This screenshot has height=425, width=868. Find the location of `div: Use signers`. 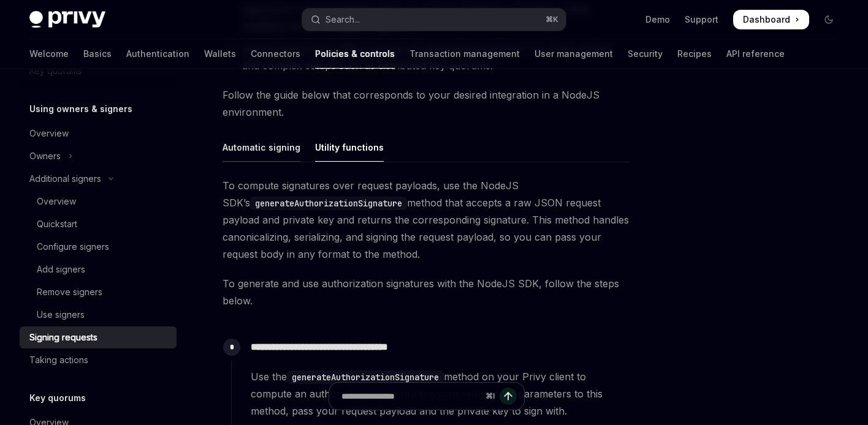

div: Use signers is located at coordinates (61, 315).